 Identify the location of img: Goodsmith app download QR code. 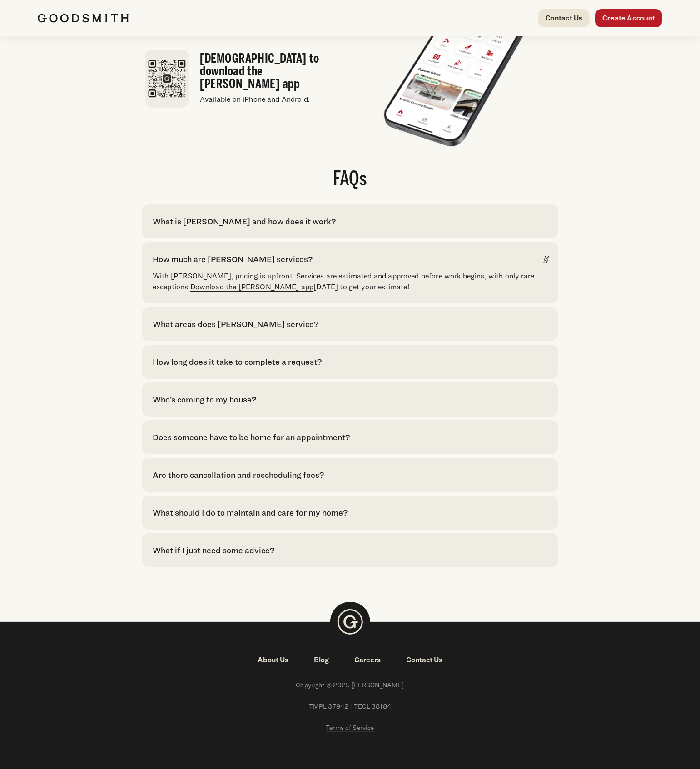
(167, 78).